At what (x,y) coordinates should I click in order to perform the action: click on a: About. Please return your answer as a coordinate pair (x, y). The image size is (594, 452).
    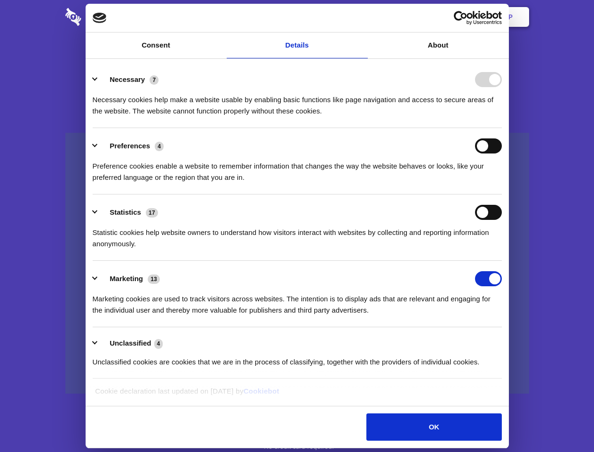
    Looking at the image, I should click on (439, 45).